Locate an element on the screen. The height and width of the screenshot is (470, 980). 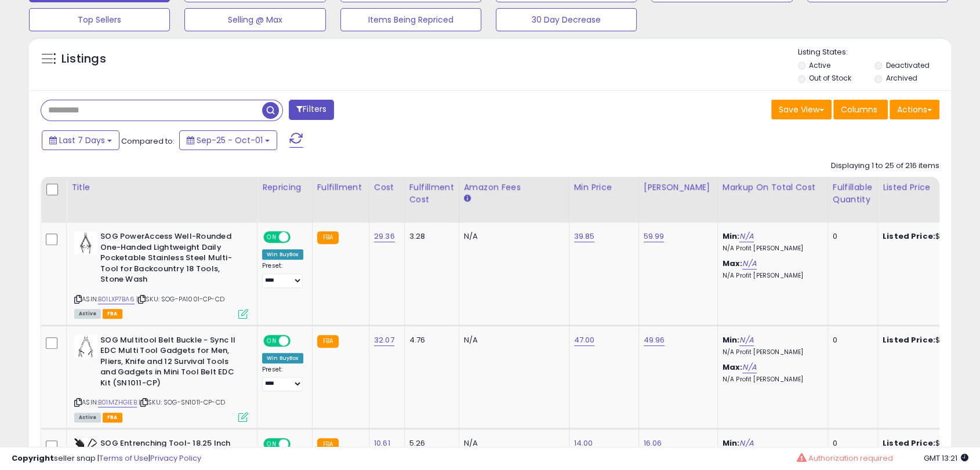
span: | SKU: SOG-PA1001-CP-CD is located at coordinates (180, 299).